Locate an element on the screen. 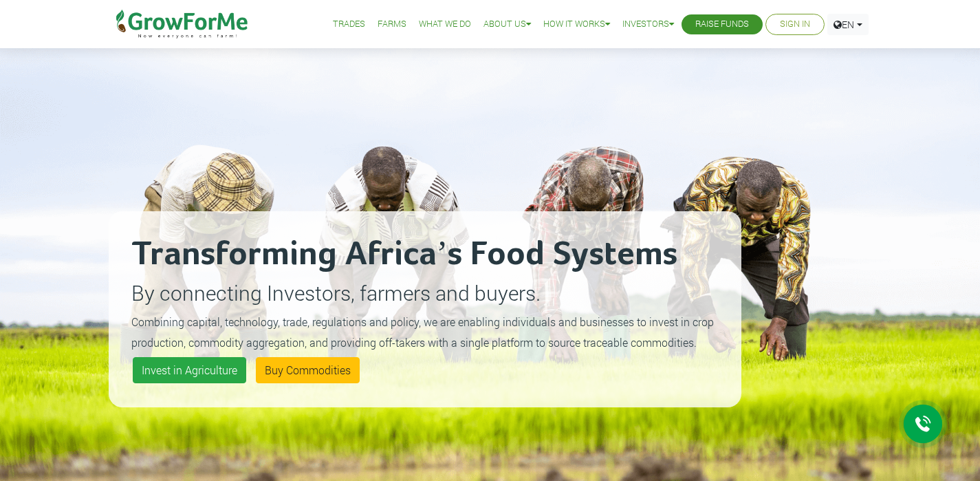  a: Invest in Agriculture is located at coordinates (189, 370).